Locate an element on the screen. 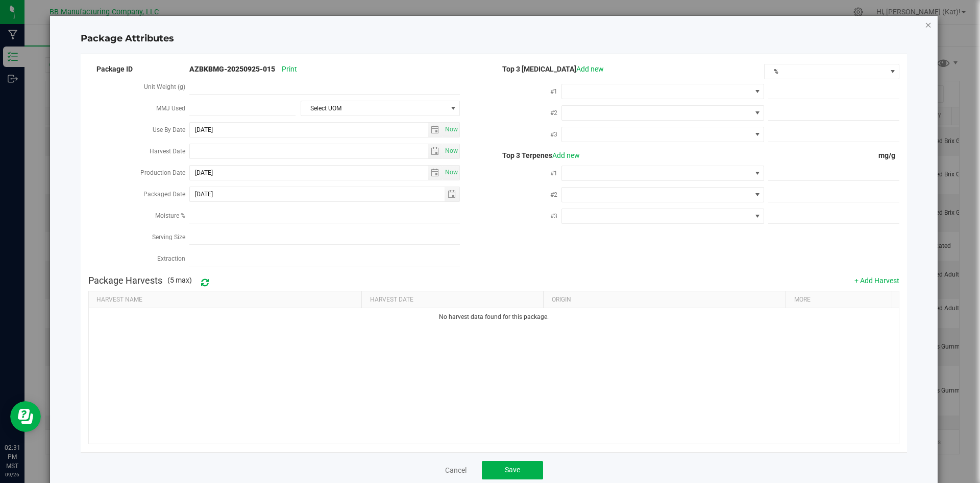 The width and height of the screenshot is (980, 483). button: Close modal is located at coordinates (929, 25).